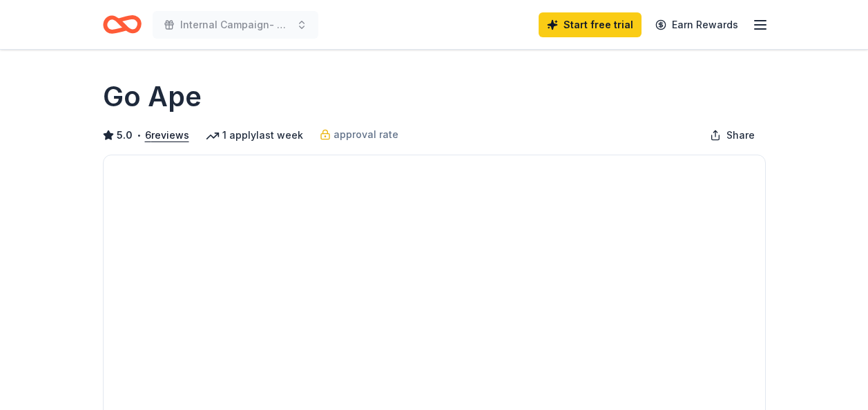 Image resolution: width=868 pixels, height=410 pixels. What do you see at coordinates (124, 135) in the screenshot?
I see `span: 5.0` at bounding box center [124, 135].